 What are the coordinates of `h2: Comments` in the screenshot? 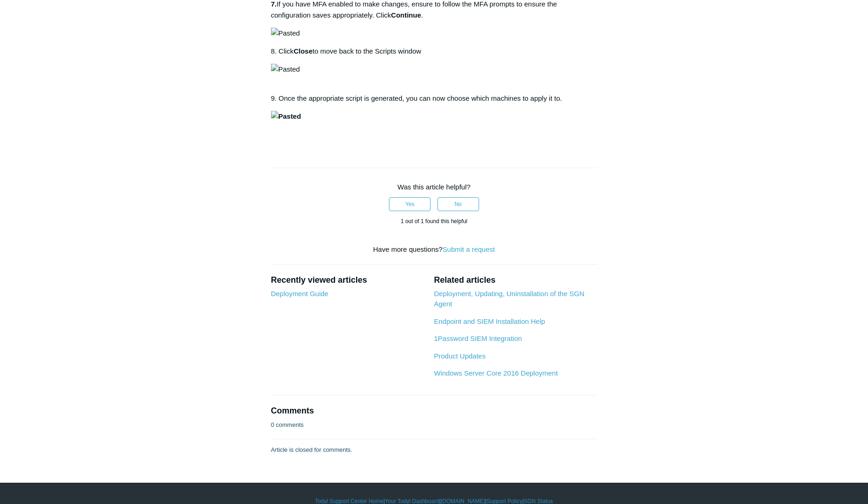 It's located at (434, 411).